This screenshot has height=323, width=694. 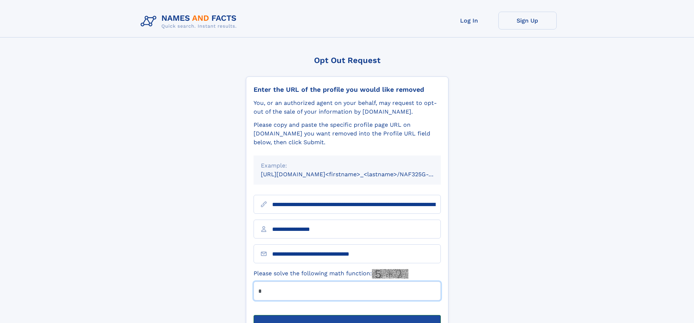 What do you see at coordinates (331, 274) in the screenshot?
I see `label: Please solve the following math function:` at bounding box center [331, 274].